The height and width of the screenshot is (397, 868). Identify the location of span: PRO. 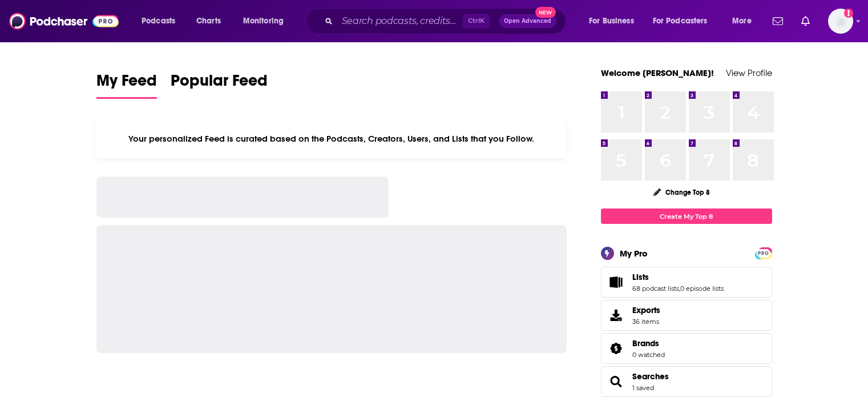
(763, 253).